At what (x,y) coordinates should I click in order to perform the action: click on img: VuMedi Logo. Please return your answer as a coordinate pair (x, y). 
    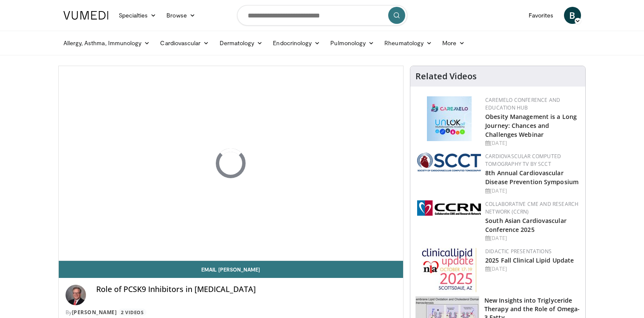
    Looking at the image, I should click on (86, 16).